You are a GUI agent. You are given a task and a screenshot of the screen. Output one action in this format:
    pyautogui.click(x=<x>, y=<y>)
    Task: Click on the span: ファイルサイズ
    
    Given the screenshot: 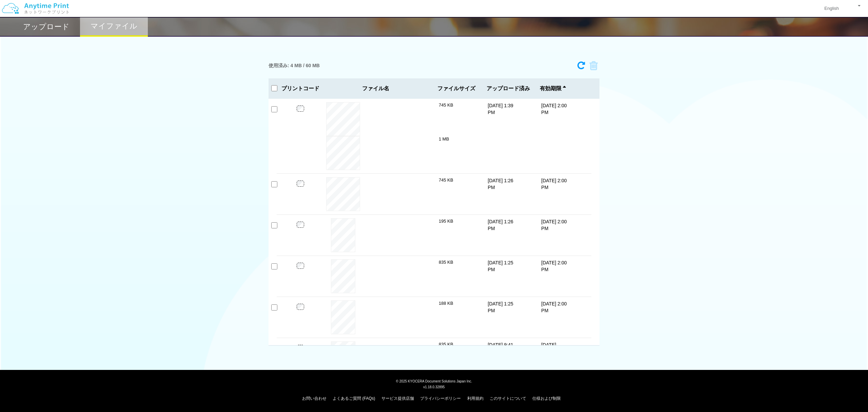 What is the action you would take?
    pyautogui.click(x=457, y=88)
    